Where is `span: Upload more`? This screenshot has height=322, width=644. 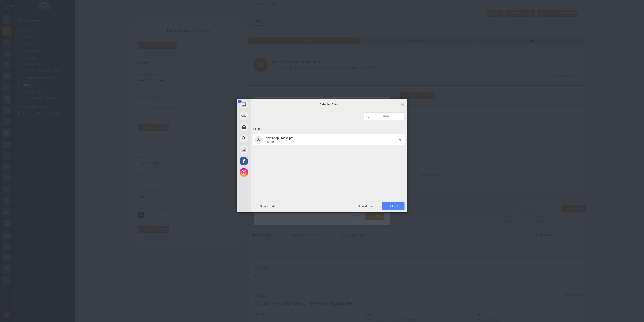 span: Upload more is located at coordinates (366, 206).